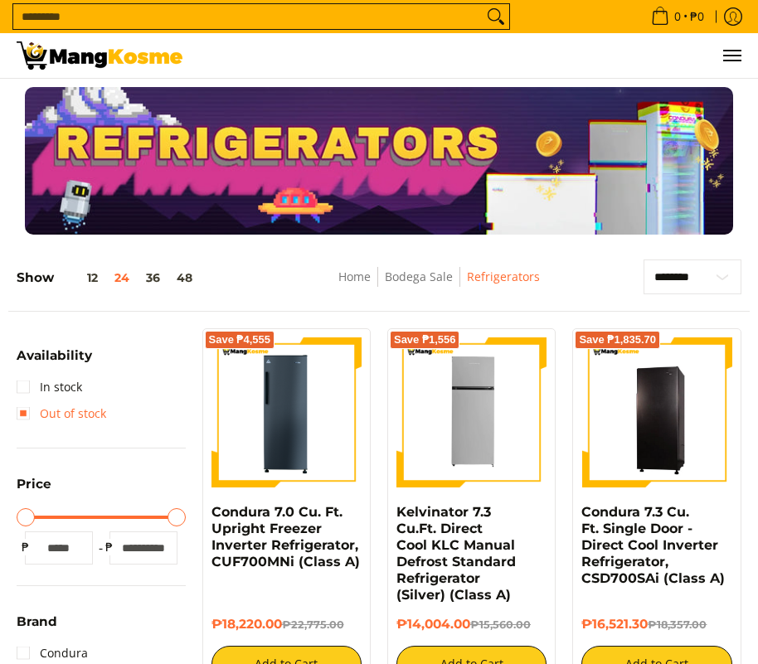  Describe the element at coordinates (471, 412) in the screenshot. I see `img: Kelvinator 7.3 Cu.Ft. Direct Cool KLC Manual Defrost Standard Refrigerator (Silver) (Class A)` at that location.